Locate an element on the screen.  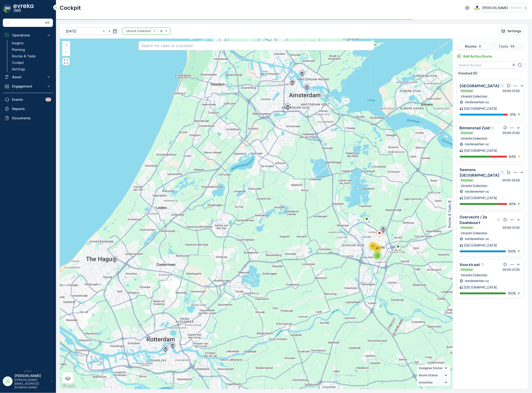
a: Layers is located at coordinates (68, 378).